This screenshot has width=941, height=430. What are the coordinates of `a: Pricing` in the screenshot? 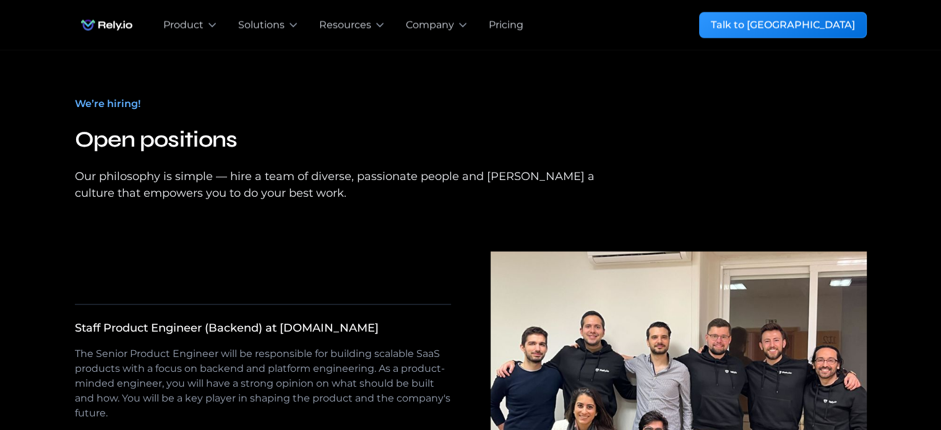 It's located at (506, 25).